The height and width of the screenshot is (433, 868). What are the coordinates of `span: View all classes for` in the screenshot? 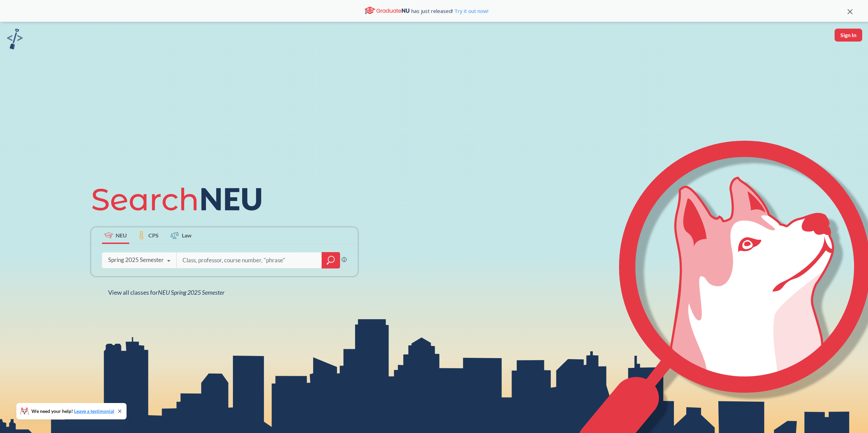 It's located at (166, 293).